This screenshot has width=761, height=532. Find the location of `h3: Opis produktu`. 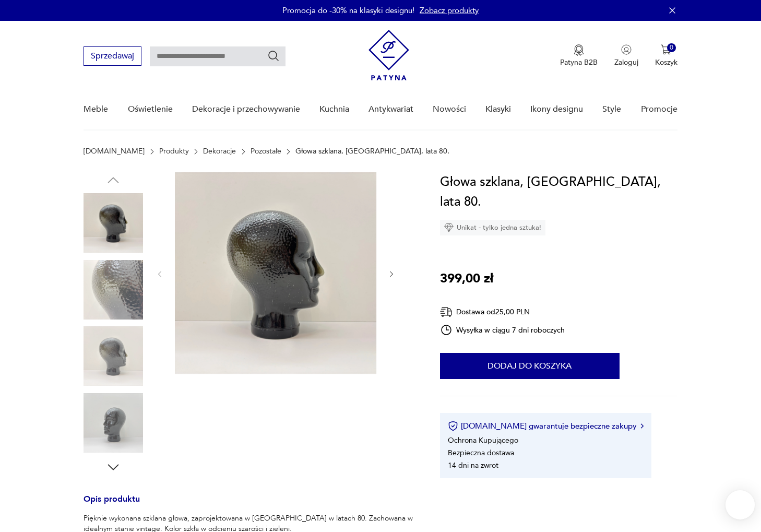

h3: Opis produktu is located at coordinates (249, 504).